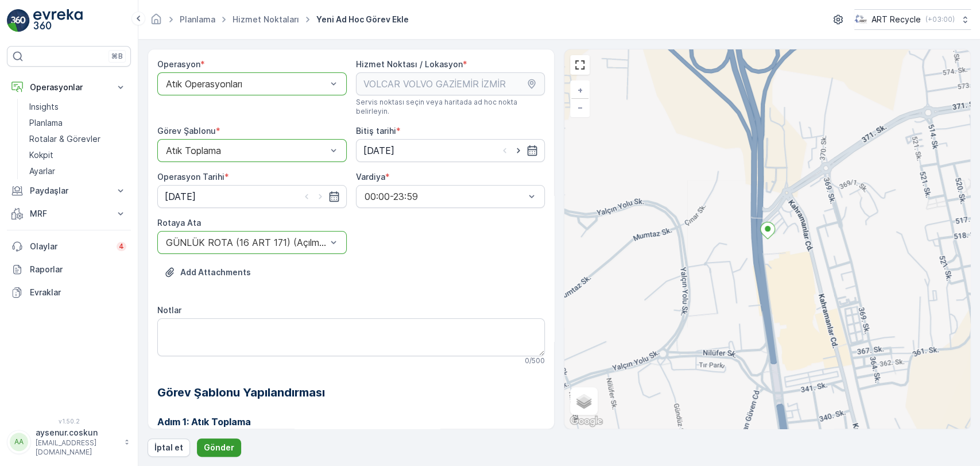 The height and width of the screenshot is (466, 980). I want to click on p: Operasyonlar, so click(69, 87).